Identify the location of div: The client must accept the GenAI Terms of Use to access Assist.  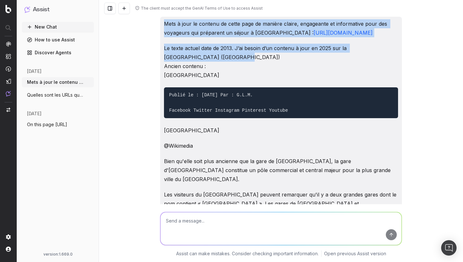
(201, 8).